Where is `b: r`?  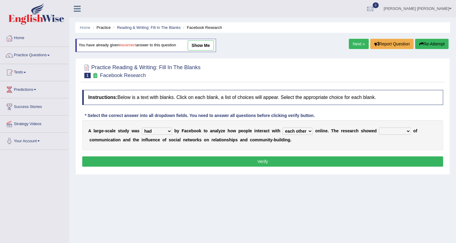 b: r is located at coordinates (352, 131).